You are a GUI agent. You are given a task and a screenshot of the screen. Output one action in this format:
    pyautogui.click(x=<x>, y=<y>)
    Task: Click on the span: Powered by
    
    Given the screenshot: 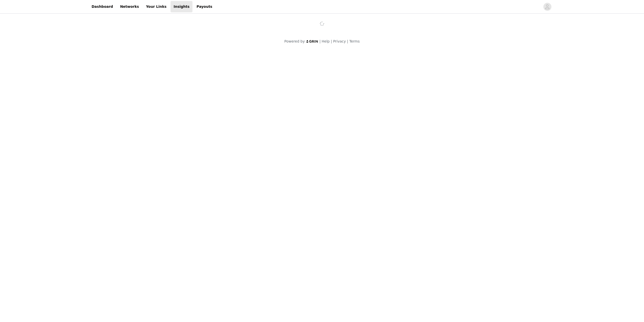 What is the action you would take?
    pyautogui.click(x=294, y=41)
    